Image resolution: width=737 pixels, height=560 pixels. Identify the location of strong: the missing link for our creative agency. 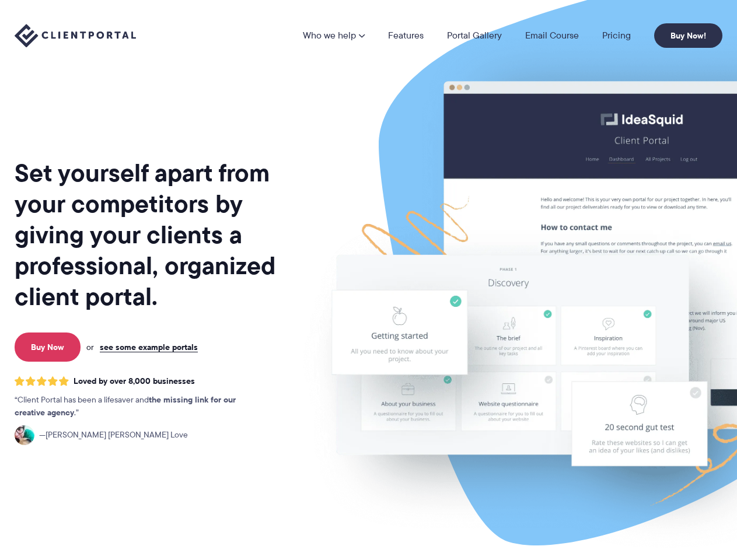
(125, 406).